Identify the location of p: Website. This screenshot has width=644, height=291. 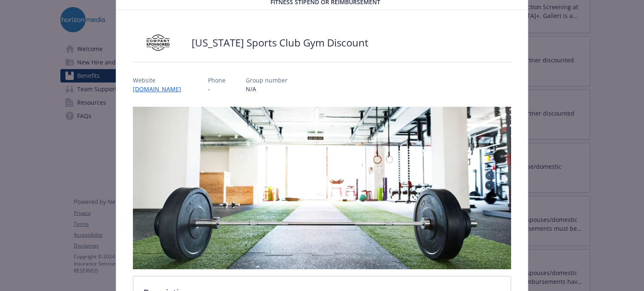
(160, 80).